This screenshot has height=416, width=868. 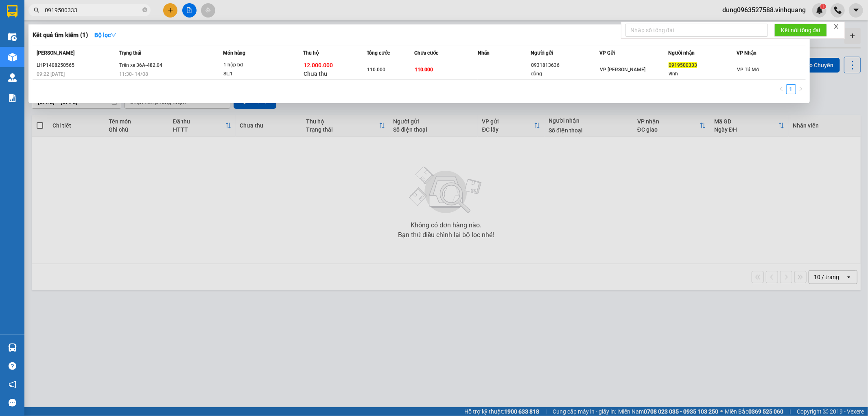 I want to click on span: Nhãn, so click(x=483, y=53).